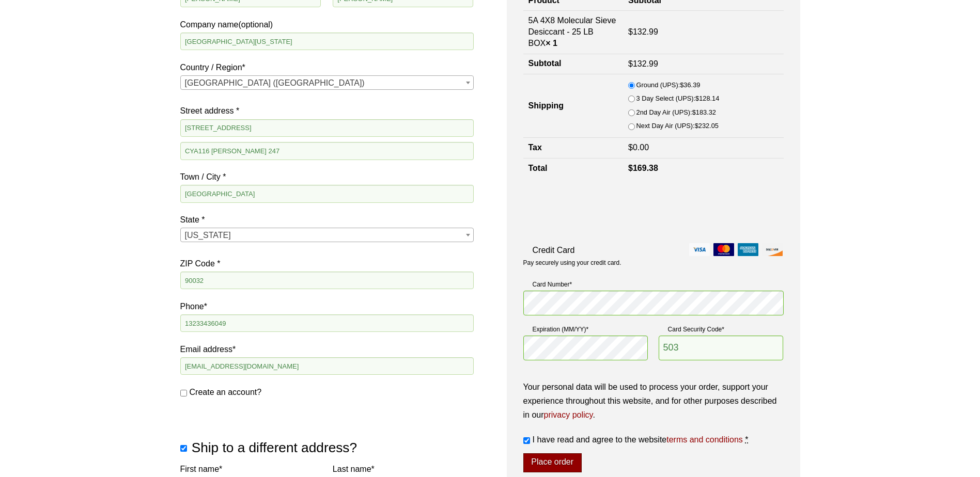  I want to click on bdi: 128.14, so click(707, 98).